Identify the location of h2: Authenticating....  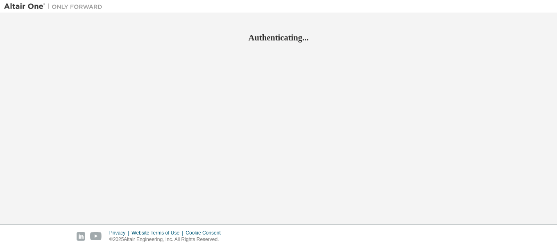
(278, 38).